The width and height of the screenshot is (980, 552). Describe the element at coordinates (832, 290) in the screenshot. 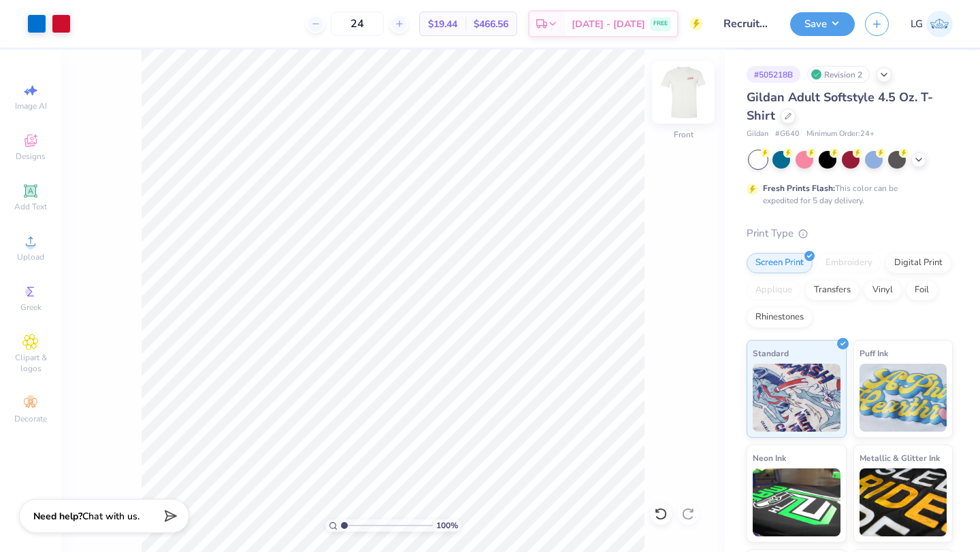

I see `div: Transfers` at that location.